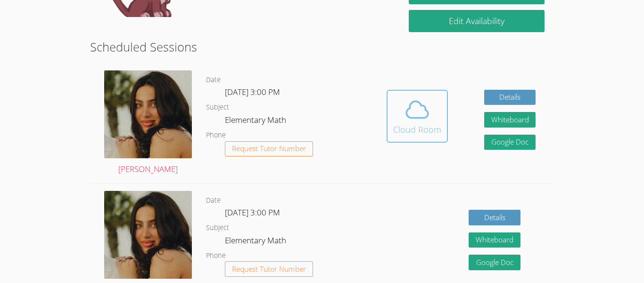 The width and height of the screenshot is (644, 283). Describe the element at coordinates (322, 47) in the screenshot. I see `h2: Scheduled Sessions` at that location.